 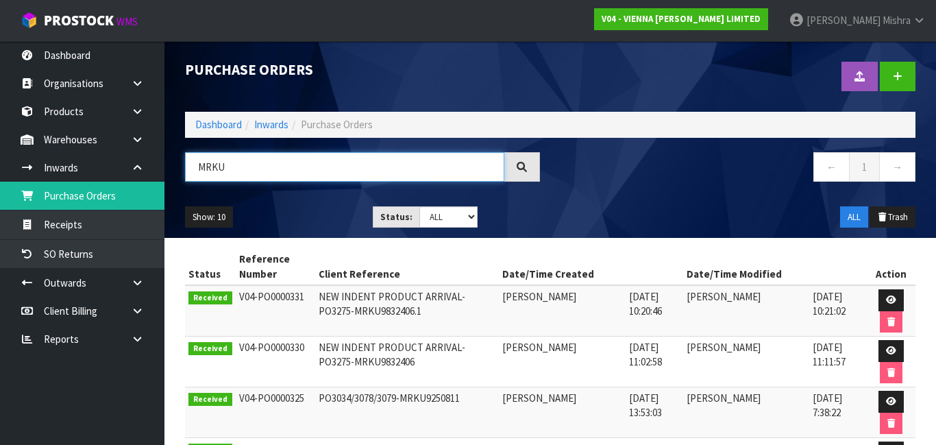 What do you see at coordinates (29, 20) in the screenshot?
I see `img: cube-alt.png` at bounding box center [29, 20].